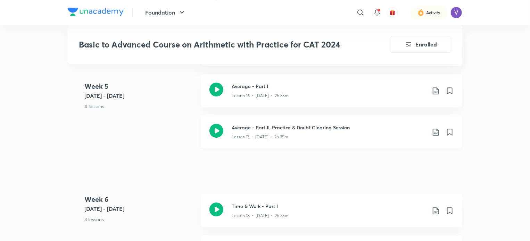 Image resolution: width=530 pixels, height=241 pixels. Describe the element at coordinates (420, 44) in the screenshot. I see `button: Enrolled` at that location.